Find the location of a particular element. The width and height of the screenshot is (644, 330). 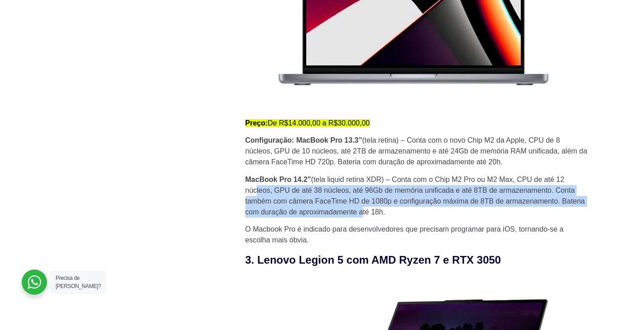

p: O Macbook Pro é indicado para desenvolvedores que precisam programar para iOS, tornando-se a esco... is located at coordinates (417, 235).